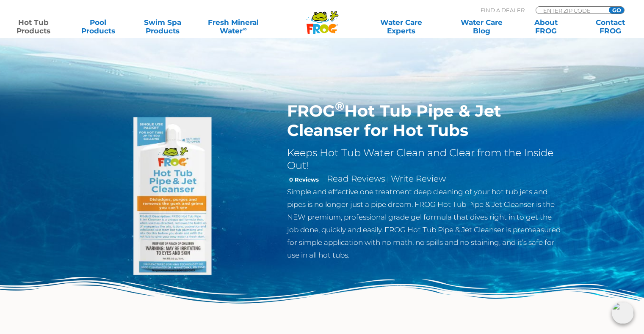  What do you see at coordinates (425, 160) in the screenshot?
I see `h2: Keeps Hot Tub Water Clean and Clear from the Inside Out!` at bounding box center [425, 160].